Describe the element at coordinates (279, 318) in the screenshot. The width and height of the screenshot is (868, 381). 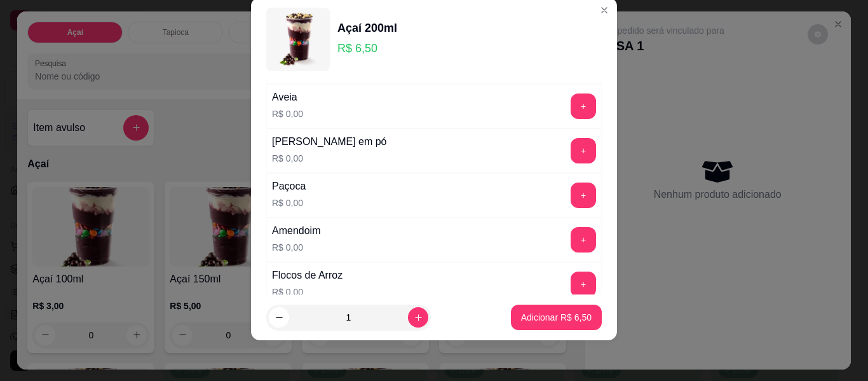
I see `button: decrease-product-quantity` at that location.